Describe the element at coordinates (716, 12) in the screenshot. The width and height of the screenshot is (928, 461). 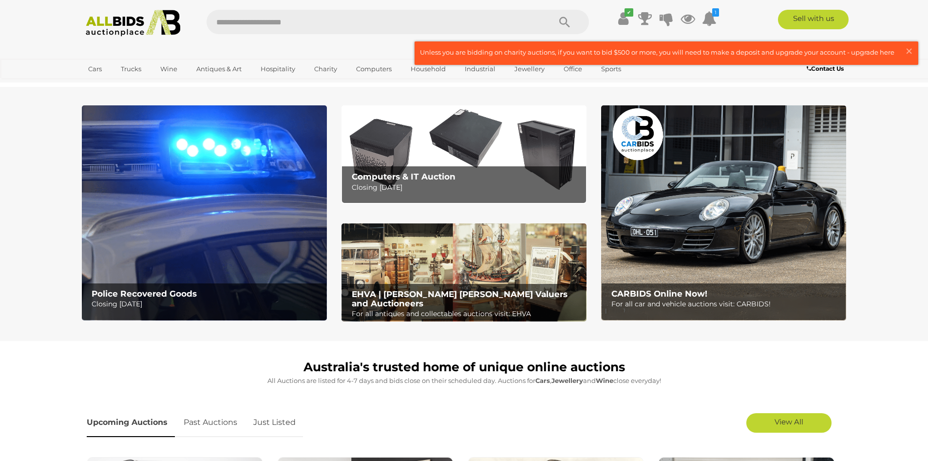
I see `i: 1` at that location.